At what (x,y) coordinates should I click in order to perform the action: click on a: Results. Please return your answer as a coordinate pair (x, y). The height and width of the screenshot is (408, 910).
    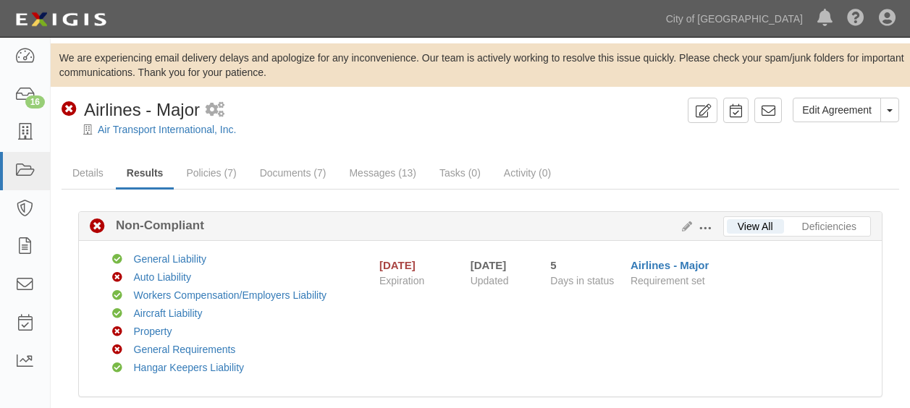
    Looking at the image, I should click on (145, 174).